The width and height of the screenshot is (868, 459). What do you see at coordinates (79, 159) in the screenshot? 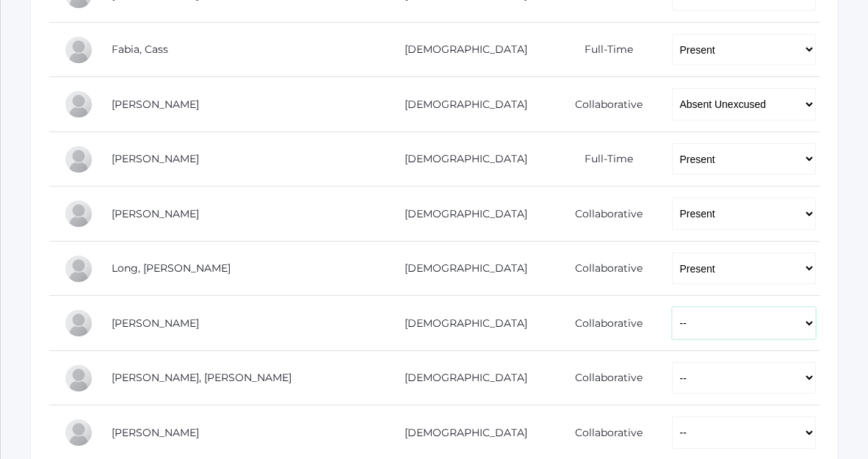
I see `div: Gabriella Gianna Guerra` at bounding box center [79, 159].